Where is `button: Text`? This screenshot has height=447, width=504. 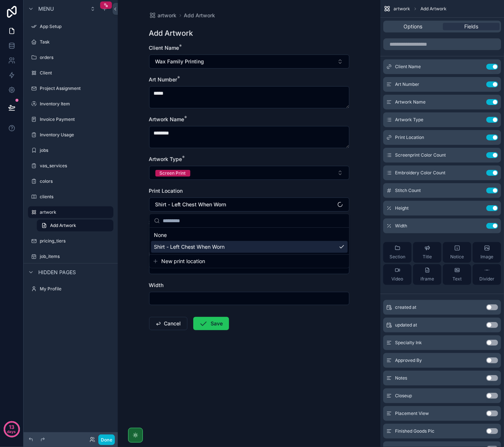
button: Text is located at coordinates (457, 274).